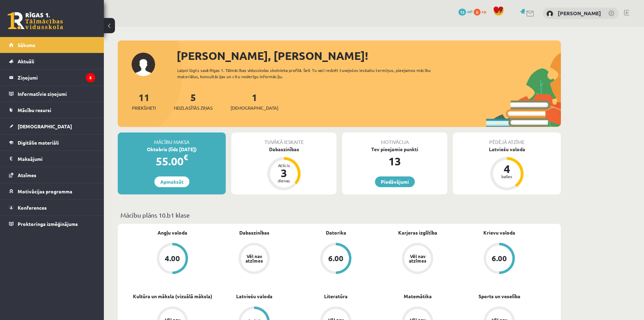 The image size is (644, 320). Describe the element at coordinates (507, 169) in the screenshot. I see `div: 4` at that location.